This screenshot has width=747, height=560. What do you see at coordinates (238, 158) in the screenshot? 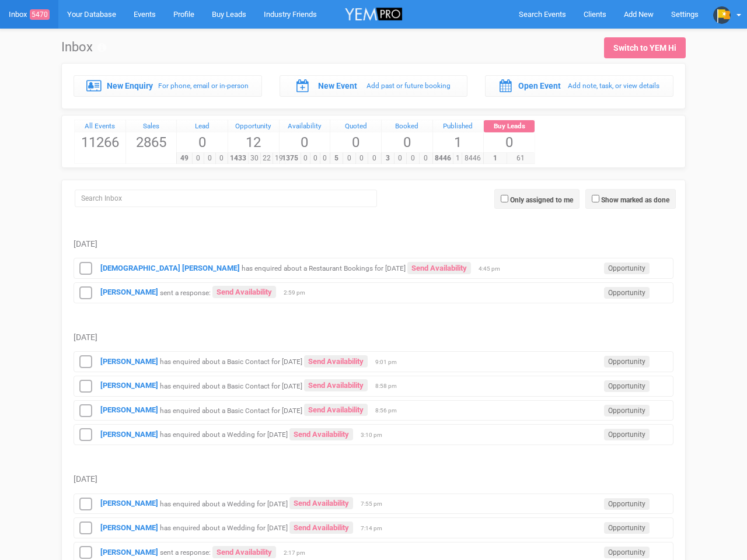
I see `span: 1433` at bounding box center [238, 158].